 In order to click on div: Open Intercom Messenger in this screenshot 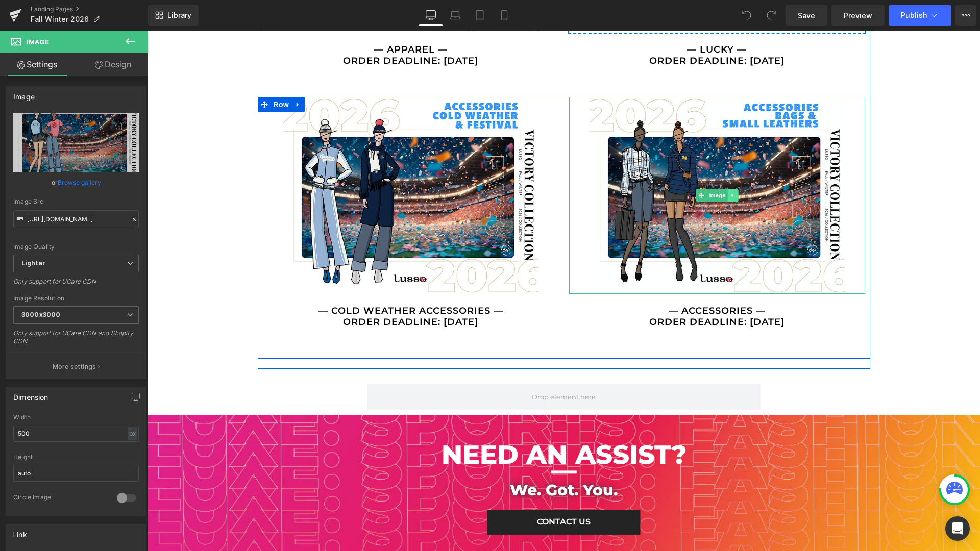, I will do `click(958, 529)`.